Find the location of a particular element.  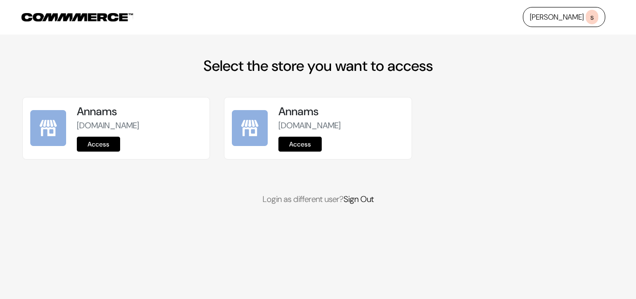

a: Sign Out is located at coordinates (359, 199).